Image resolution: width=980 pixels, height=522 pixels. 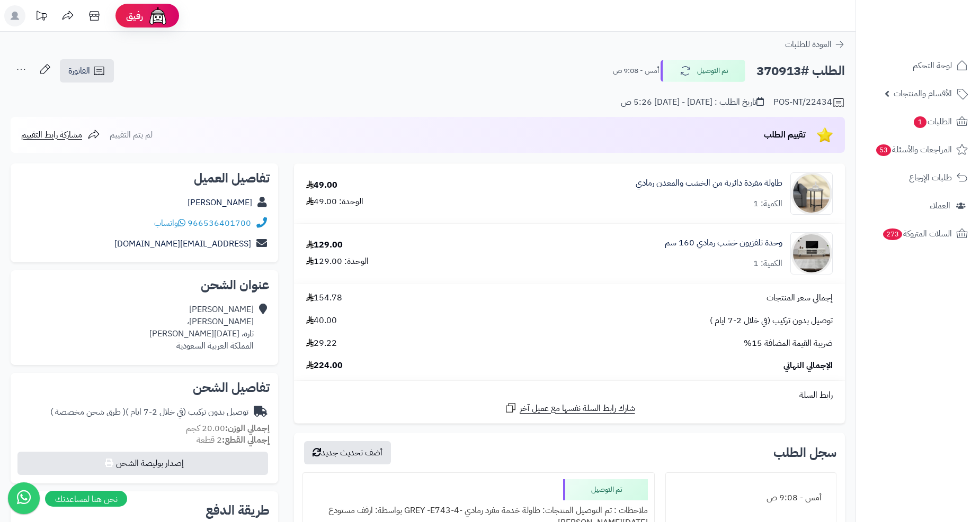 What do you see at coordinates (149, 413) in the screenshot?
I see `div: توصيل بدون تركيب (في خلال 2-7 ايام )` at bounding box center [149, 413].